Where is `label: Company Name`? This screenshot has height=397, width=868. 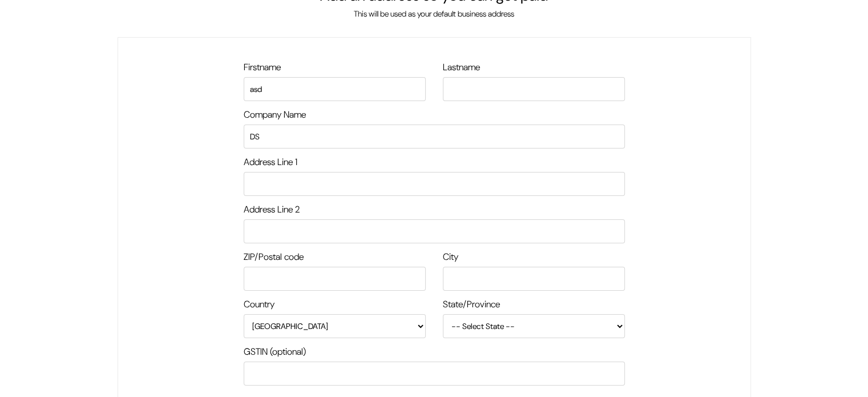 label: Company Name is located at coordinates (434, 115).